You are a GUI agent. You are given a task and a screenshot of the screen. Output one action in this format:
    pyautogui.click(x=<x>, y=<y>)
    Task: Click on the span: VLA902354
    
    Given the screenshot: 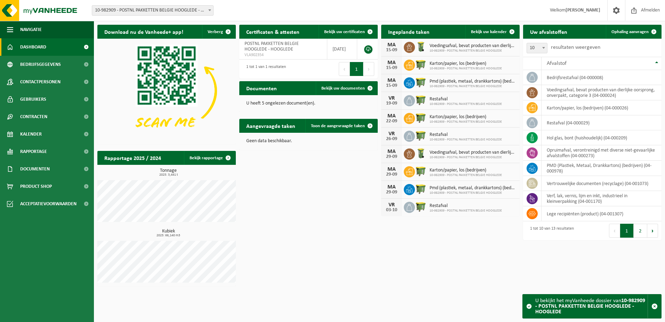 What is the action you would take?
    pyautogui.click(x=283, y=55)
    